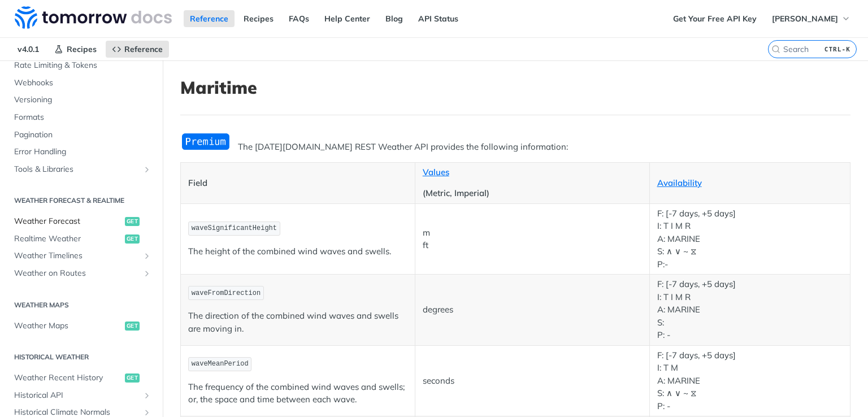 This screenshot has height=417, width=868. I want to click on p: F: [-7 days, +5 days] I: T I M R A: MARINE S: ∧ ∨ ~ ⧖ P:-, so click(750, 239).